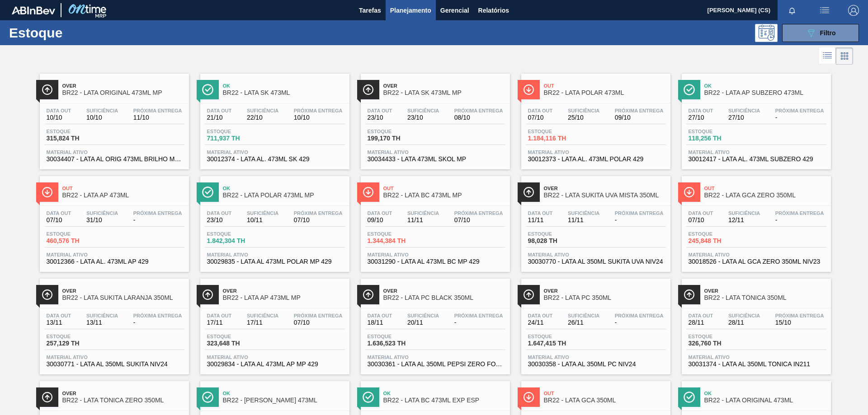  Describe the element at coordinates (274, 118) in the screenshot. I see `a: ÍconeOkBR22 - LATA SK 473MLData out21/10Suficiência22/10Próxima Entrega10/10Estoque711,937 THMate...` at that location.